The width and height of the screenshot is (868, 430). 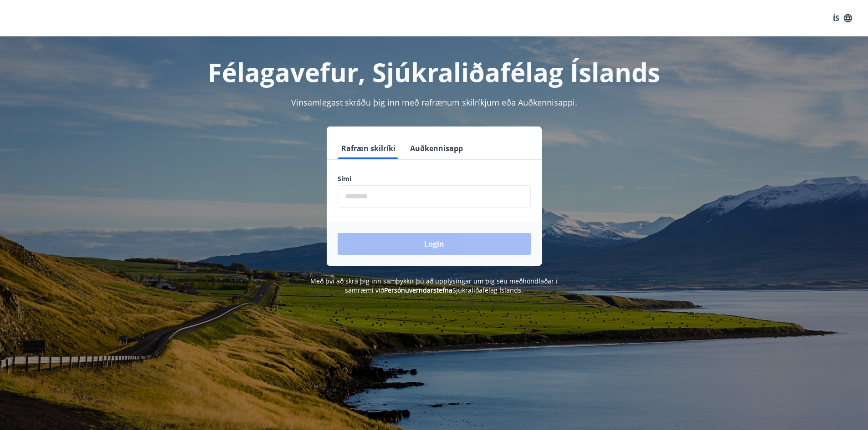 What do you see at coordinates (434, 102) in the screenshot?
I see `span: Vinsamlegast skráðu þig inn með rafrænum skilríkjum eða Auðkennisappi.` at bounding box center [434, 102].